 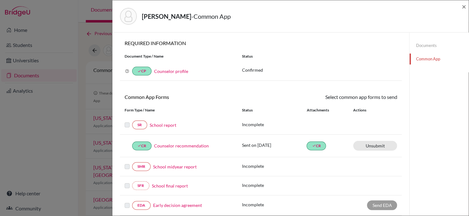 I want to click on a: SMR, so click(x=141, y=167).